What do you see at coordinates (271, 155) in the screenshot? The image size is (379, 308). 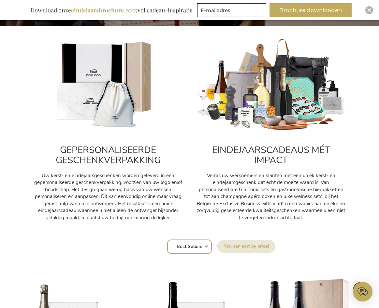 I see `h2: EINDEJAARSCADEAUS MÉT IMPACT` at bounding box center [271, 155].